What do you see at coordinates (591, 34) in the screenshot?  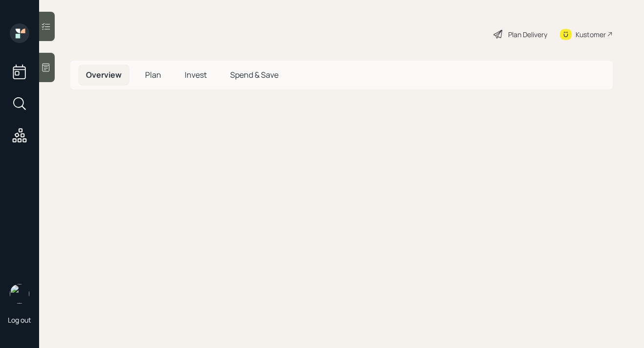 I see `div: Kustomer` at bounding box center [591, 34].